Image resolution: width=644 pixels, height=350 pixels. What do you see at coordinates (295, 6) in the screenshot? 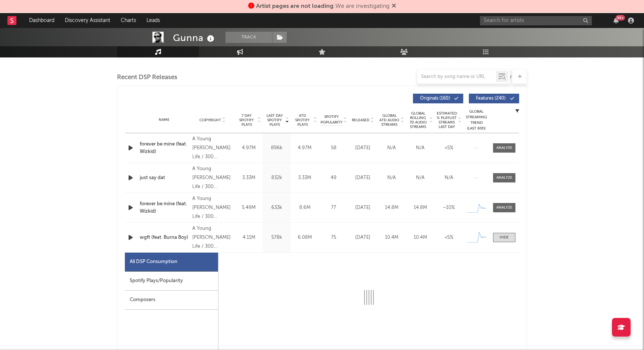
I see `span: Artist pages are not loading` at bounding box center [295, 6].